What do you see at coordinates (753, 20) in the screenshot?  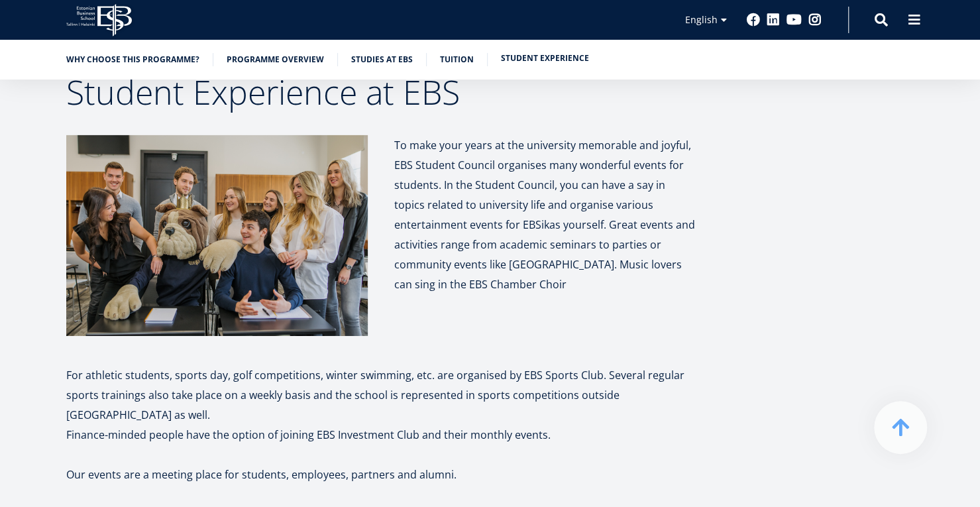 I see `a: Facebook` at bounding box center [753, 20].